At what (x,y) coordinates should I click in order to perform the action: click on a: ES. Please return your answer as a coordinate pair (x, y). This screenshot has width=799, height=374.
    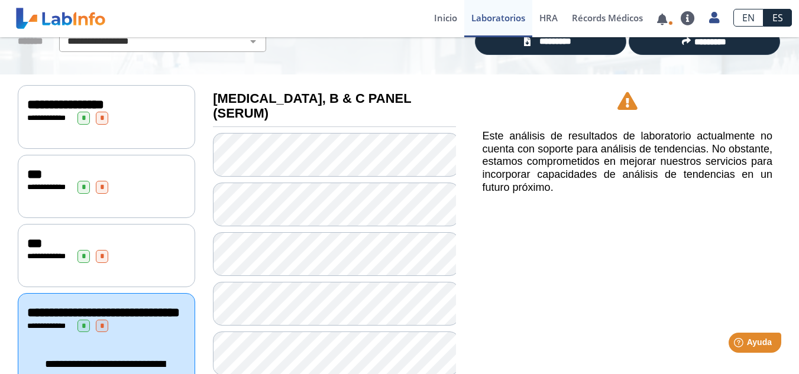
    Looking at the image, I should click on (778, 18).